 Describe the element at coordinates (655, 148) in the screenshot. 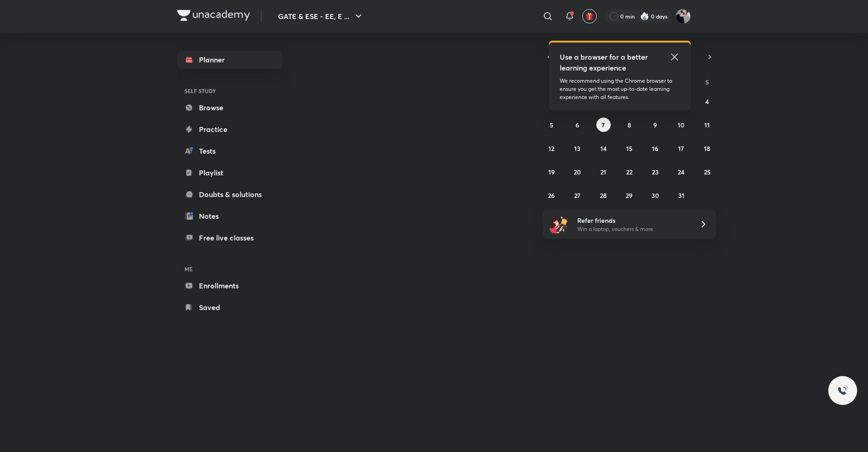

I see `abbr: October 16, 2025` at that location.